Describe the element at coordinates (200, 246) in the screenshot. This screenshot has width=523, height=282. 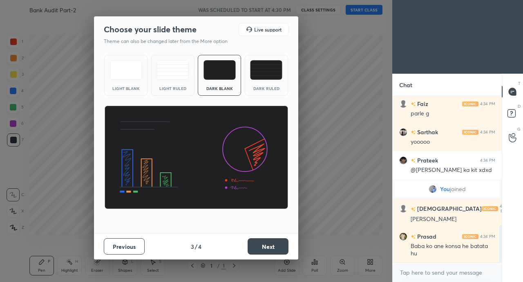
I see `h4: 4` at that location.